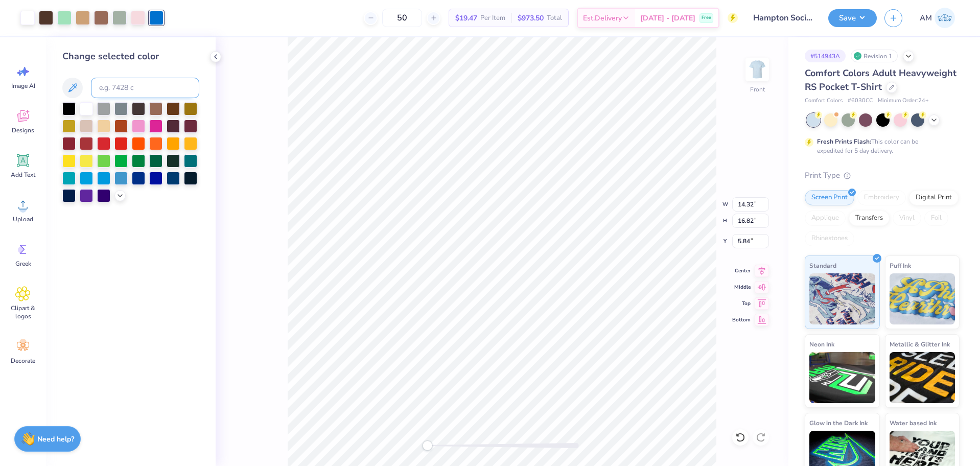  Describe the element at coordinates (56, 438) in the screenshot. I see `strong: Need help?` at that location.